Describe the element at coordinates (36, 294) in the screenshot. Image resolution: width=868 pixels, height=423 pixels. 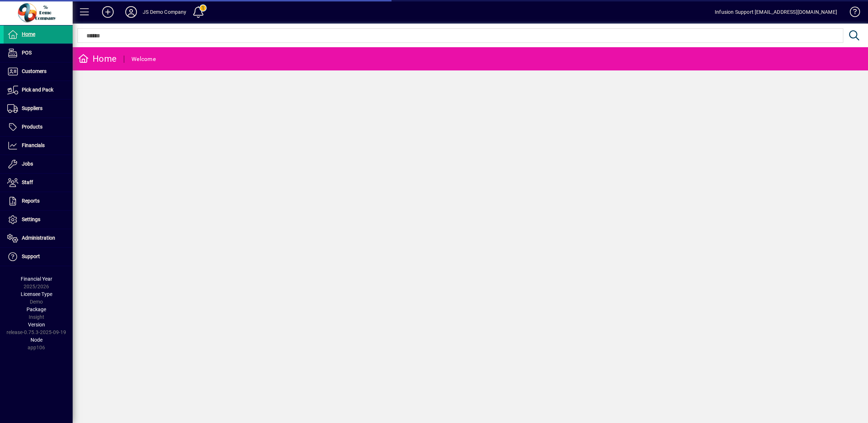
I see `span: Licensee Type` at that location.